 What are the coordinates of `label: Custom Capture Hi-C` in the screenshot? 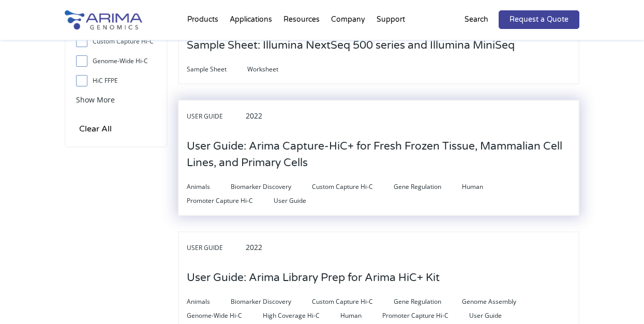 It's located at (116, 41).